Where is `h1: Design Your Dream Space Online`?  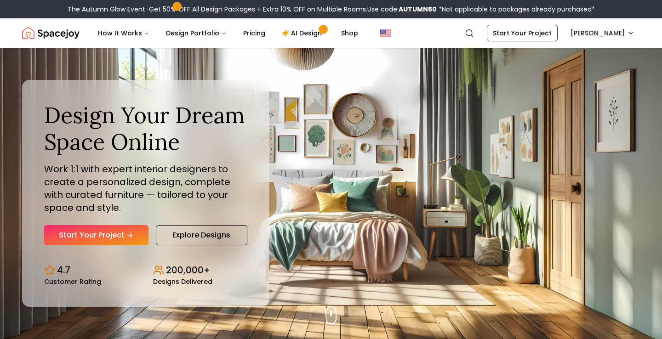 h1: Design Your Dream Space Online is located at coordinates (146, 128).